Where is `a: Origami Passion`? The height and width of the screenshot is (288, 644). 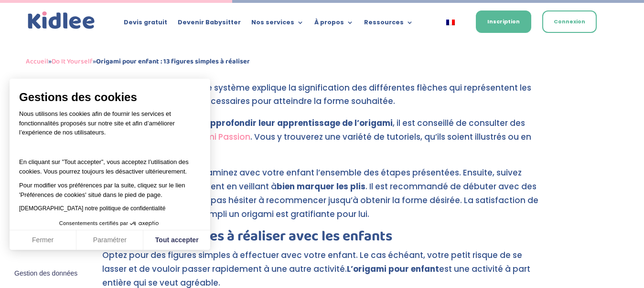 a: Origami Passion is located at coordinates (216, 137).